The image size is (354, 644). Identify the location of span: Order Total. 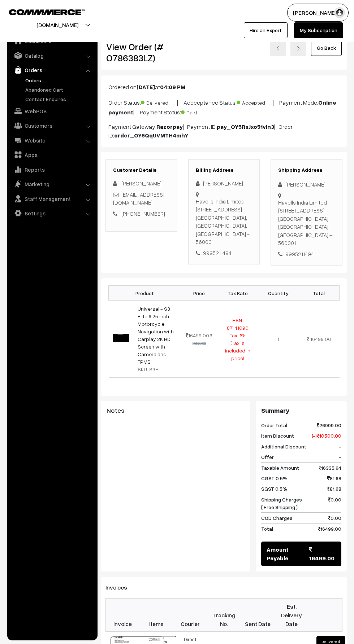
(274, 426).